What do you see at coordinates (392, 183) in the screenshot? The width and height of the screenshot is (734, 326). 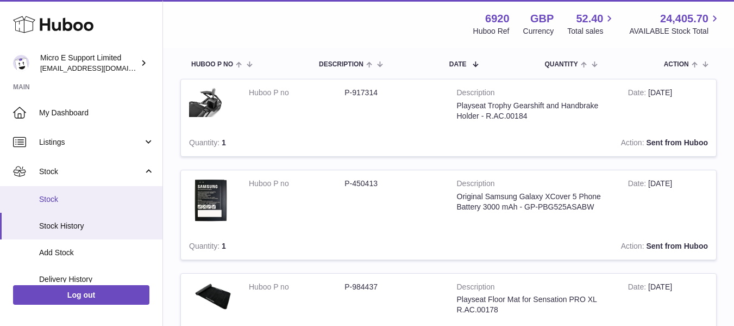 I see `dd: P-450413` at bounding box center [392, 183].